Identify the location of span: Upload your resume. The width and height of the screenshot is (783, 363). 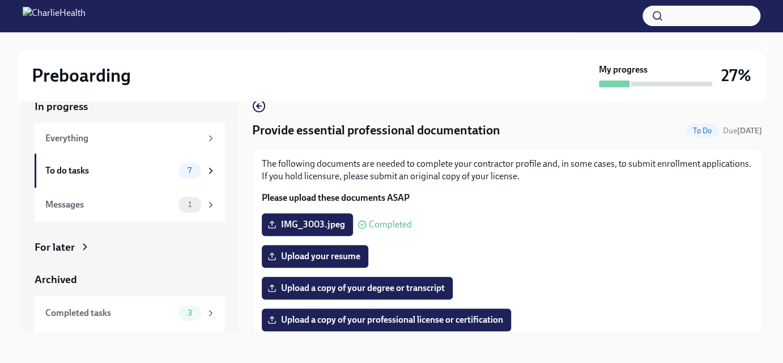
(315, 256).